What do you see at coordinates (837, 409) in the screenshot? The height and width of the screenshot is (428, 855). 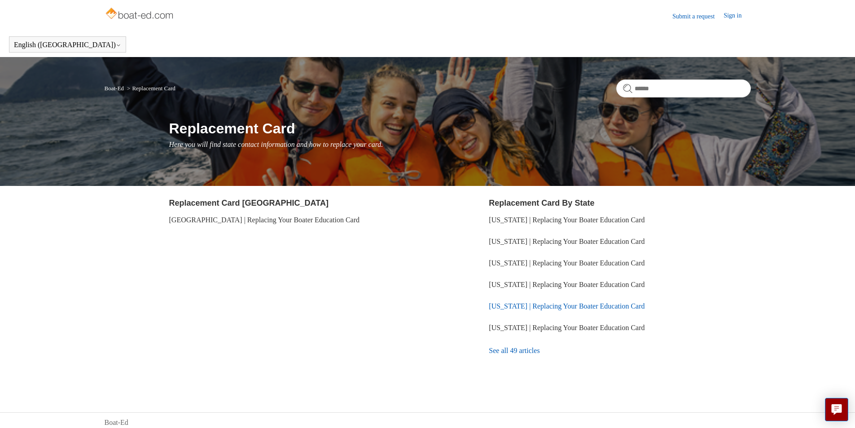 I see `button: Live chat` at bounding box center [837, 409].